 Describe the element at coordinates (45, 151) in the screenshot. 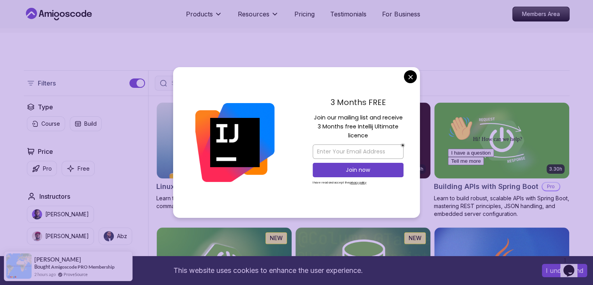

I see `h2: Price` at that location.